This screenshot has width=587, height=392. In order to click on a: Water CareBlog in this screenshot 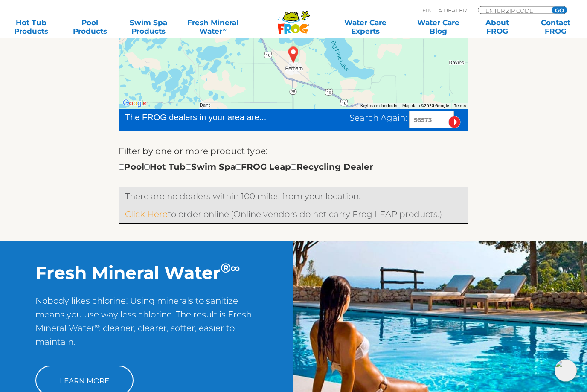, I will do `click(438, 27)`.